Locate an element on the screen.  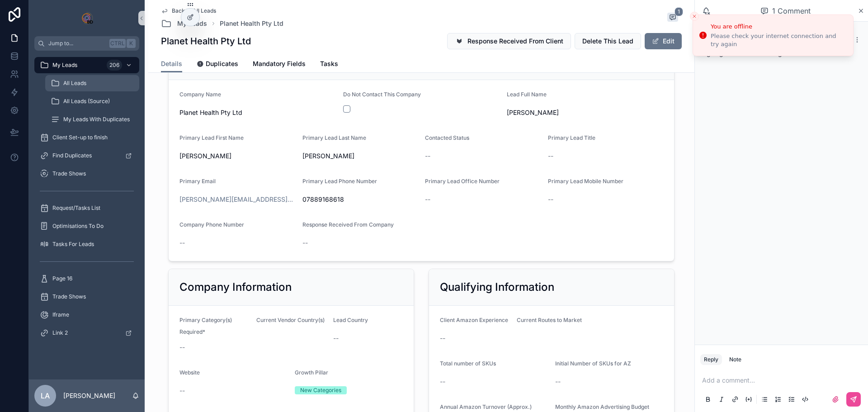
span: Lead Full Name is located at coordinates (527, 94).